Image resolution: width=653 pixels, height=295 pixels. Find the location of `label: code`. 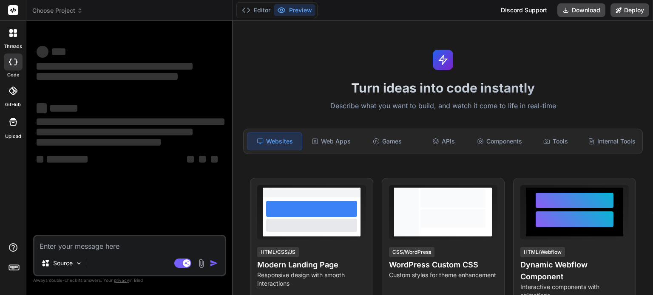

label: code is located at coordinates (13, 75).